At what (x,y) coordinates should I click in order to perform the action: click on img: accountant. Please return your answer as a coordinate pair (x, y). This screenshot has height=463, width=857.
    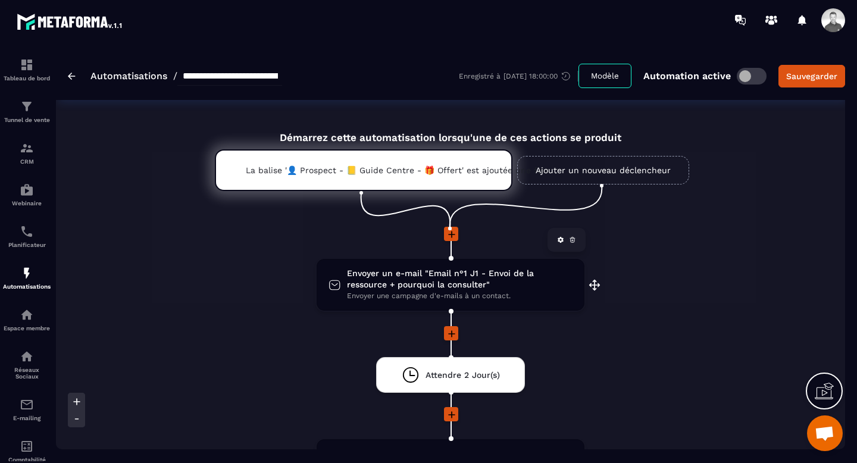
    Looking at the image, I should click on (27, 446).